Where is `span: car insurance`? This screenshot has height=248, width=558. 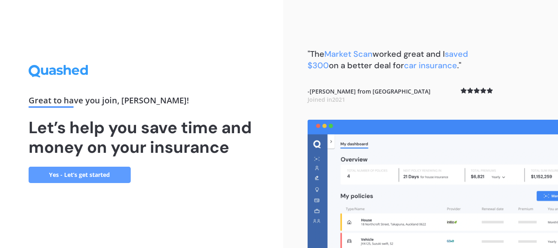
span: car insurance is located at coordinates (430, 65).